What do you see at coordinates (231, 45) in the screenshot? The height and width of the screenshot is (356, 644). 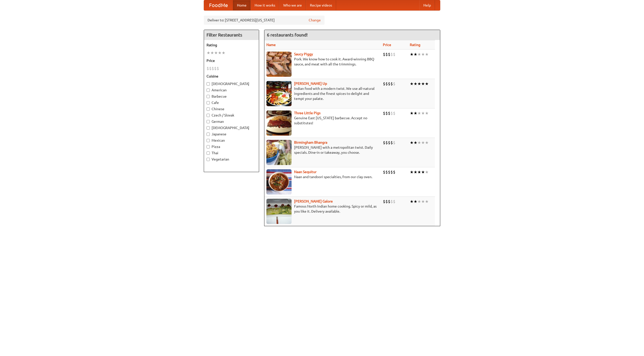 I see `h5: Rating` at bounding box center [231, 45].